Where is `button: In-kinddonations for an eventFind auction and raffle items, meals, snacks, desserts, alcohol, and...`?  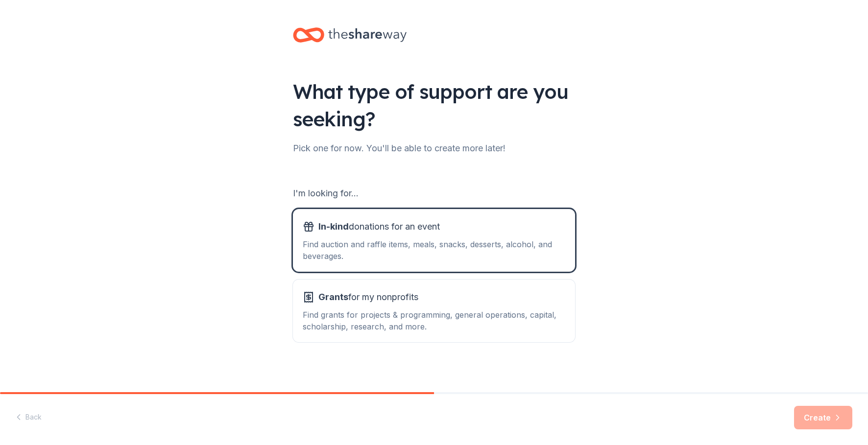
button: In-kinddonations for an eventFind auction and raffle items, meals, snacks, desserts, alcohol, and... is located at coordinates (434, 241).